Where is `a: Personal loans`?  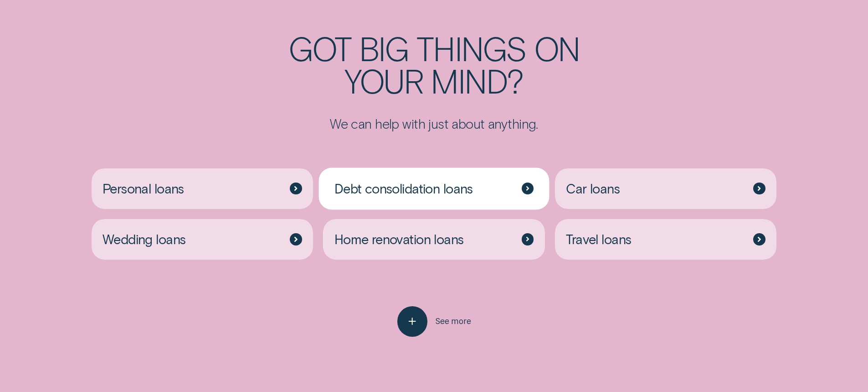
a: Personal loans is located at coordinates (202, 189).